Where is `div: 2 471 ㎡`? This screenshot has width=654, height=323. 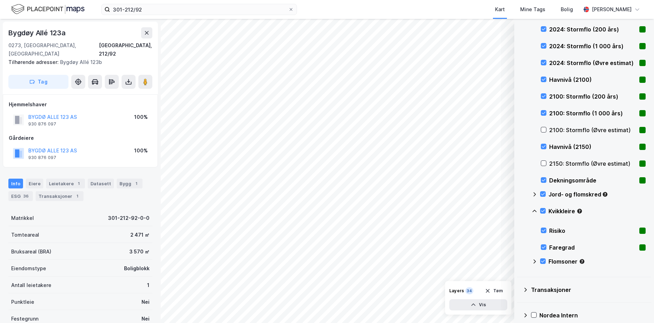
div: 2 471 ㎡ is located at coordinates (140, 235).